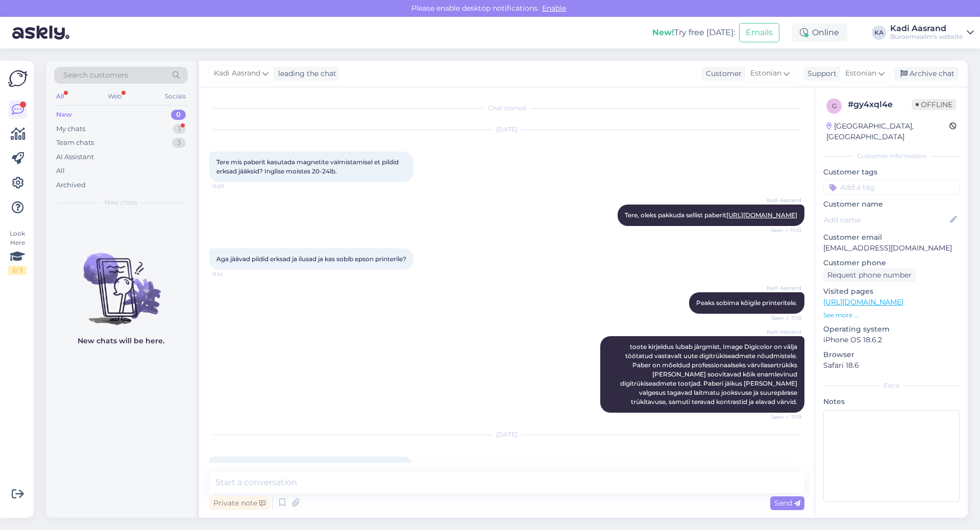  I want to click on p: Operating system, so click(891, 329).